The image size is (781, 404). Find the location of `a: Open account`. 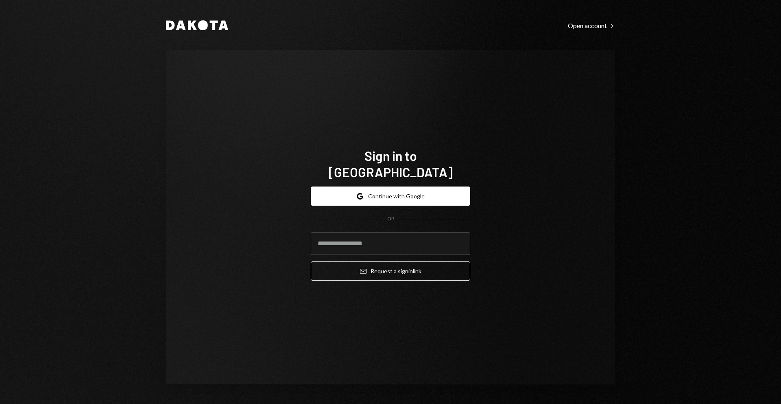

a: Open account is located at coordinates (592, 25).